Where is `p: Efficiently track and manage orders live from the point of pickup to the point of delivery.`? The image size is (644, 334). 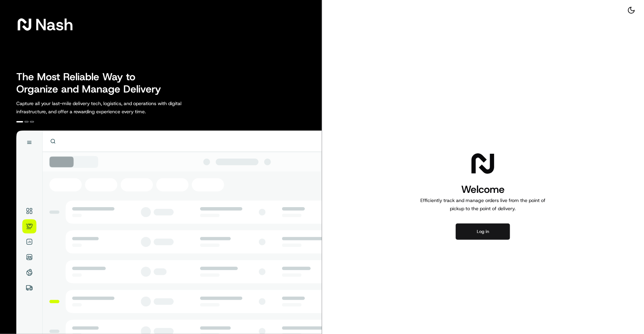
p: Efficiently track and manage orders live from the point of pickup to the point of delivery. is located at coordinates (483, 204).